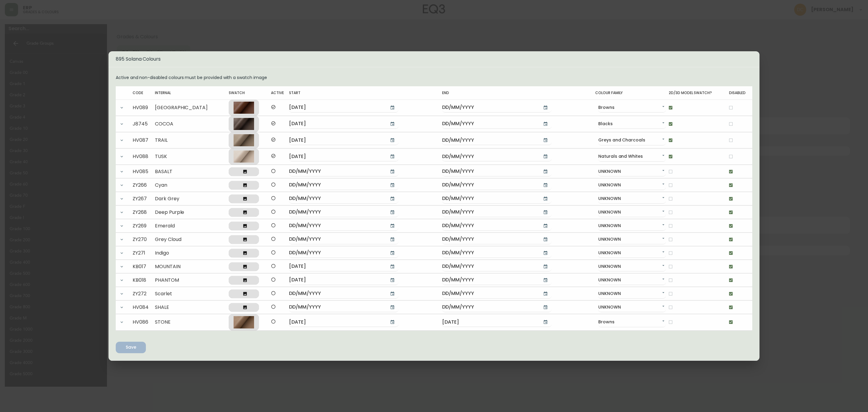 This screenshot has height=412, width=868. I want to click on td: MOUNTAIN, so click(192, 267).